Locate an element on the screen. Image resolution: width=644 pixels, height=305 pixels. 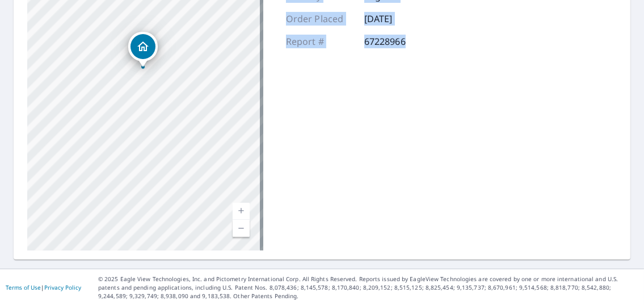
p: © 2025 Eagle View Technologies, Inc. and Pictometry International Corp. All Rights Reserved. Repo... is located at coordinates (368, 287).